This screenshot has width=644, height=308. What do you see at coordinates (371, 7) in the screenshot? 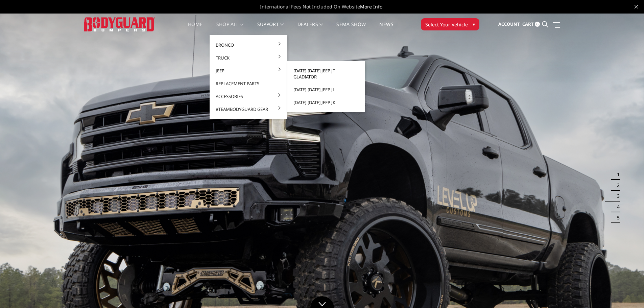
I see `a: More Info` at bounding box center [371, 7].